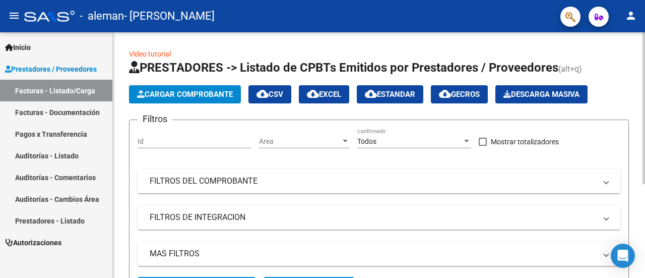 The width and height of the screenshot is (645, 278). I want to click on button: Cargar Comprobante, so click(185, 94).